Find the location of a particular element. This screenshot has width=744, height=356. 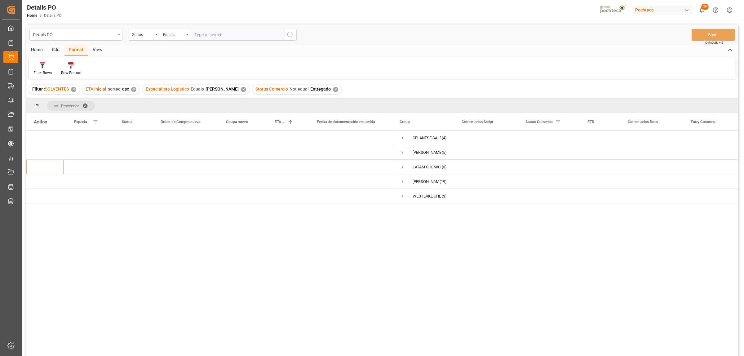

span: 26 is located at coordinates (704, 7).